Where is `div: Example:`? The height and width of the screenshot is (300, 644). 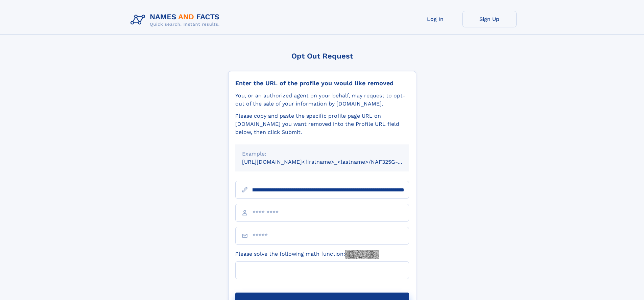 div: Example: is located at coordinates (322, 154).